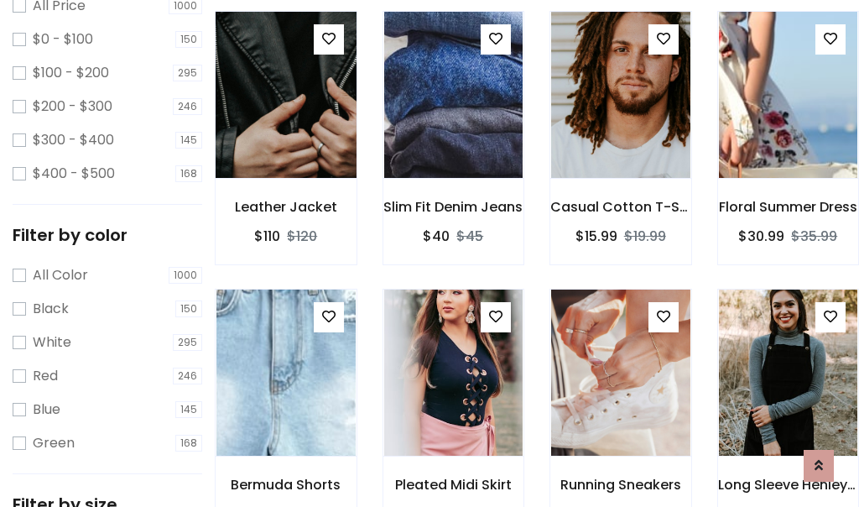  I want to click on h5: Filter by color, so click(107, 235).